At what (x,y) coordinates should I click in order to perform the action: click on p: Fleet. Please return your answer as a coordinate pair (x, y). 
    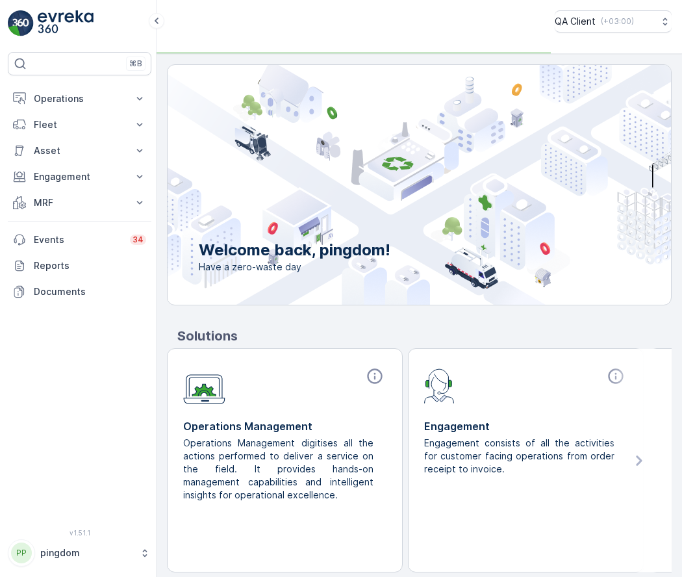
    Looking at the image, I should click on (79, 125).